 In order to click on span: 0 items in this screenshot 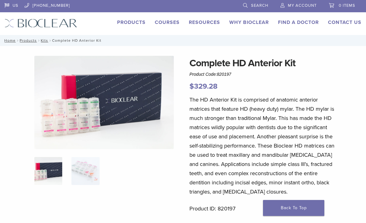, I will do `click(347, 6)`.